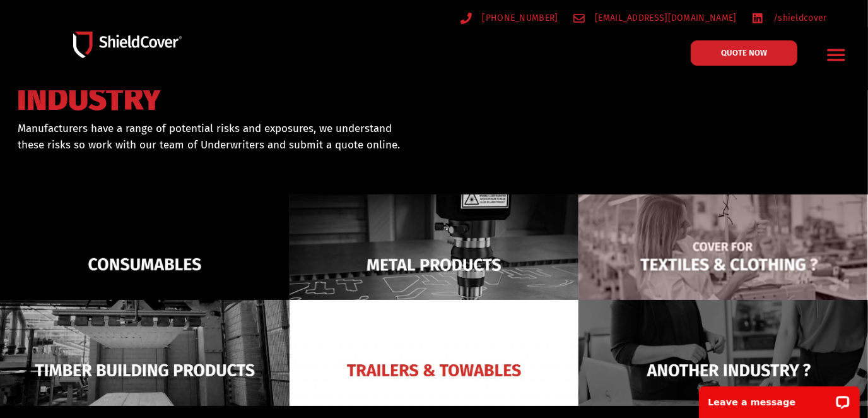 The width and height of the screenshot is (868, 418). What do you see at coordinates (790, 17) in the screenshot?
I see `a: /shieldcover` at bounding box center [790, 17].